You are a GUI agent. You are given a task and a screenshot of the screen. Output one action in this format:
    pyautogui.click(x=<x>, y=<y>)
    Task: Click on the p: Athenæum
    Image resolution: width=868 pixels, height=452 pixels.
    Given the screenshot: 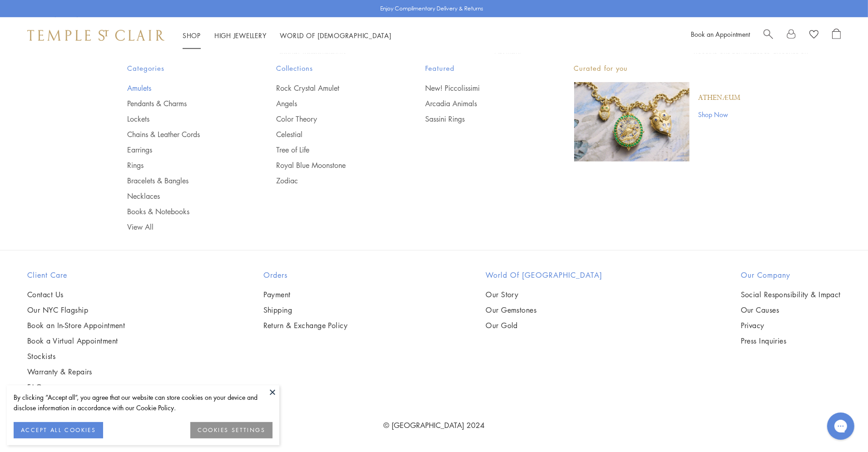 What is the action you would take?
    pyautogui.click(x=719, y=98)
    